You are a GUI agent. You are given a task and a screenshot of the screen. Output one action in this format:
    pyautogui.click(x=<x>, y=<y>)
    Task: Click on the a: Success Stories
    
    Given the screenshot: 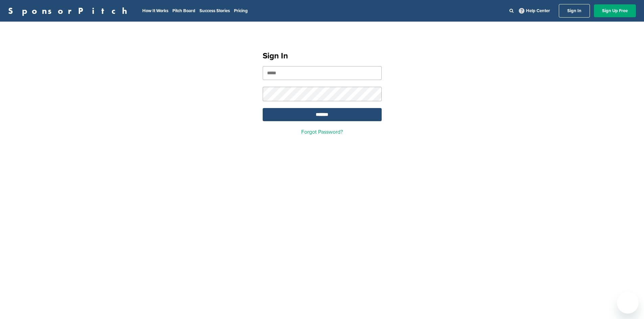 What is the action you would take?
    pyautogui.click(x=214, y=11)
    